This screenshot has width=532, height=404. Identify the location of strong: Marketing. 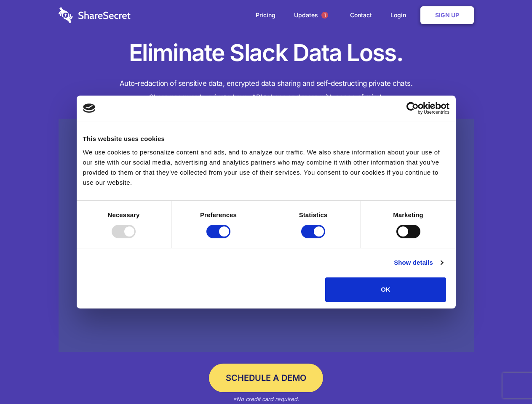
(408, 215).